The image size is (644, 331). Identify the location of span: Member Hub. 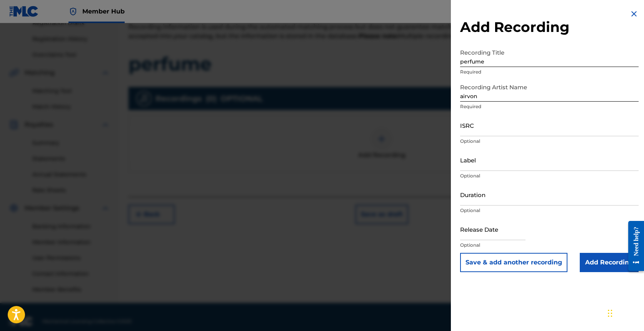
(103, 11).